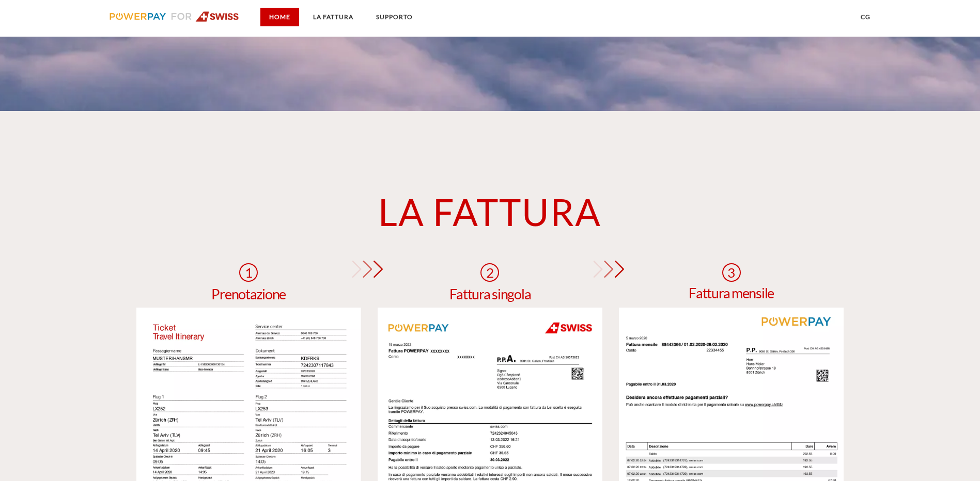  Describe the element at coordinates (174, 17) in the screenshot. I see `img: logo-swiss.svg` at that location.